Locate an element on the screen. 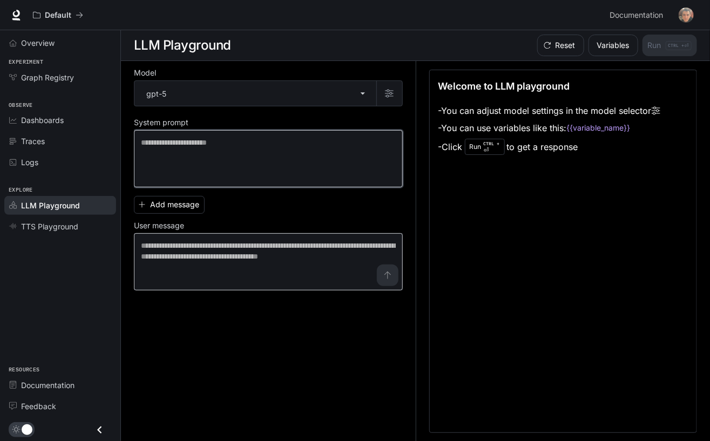  button: Variables is located at coordinates (613, 45).